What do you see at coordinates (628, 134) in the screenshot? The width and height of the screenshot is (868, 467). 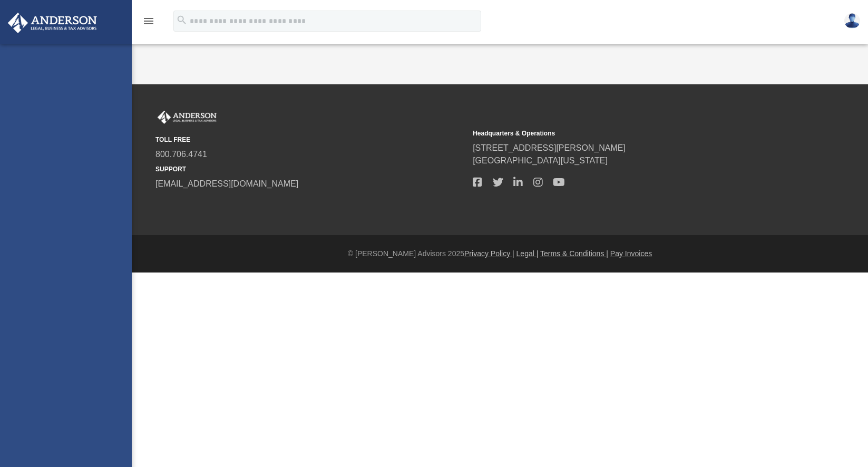 I see `small: Headquarters & Operations` at bounding box center [628, 134].